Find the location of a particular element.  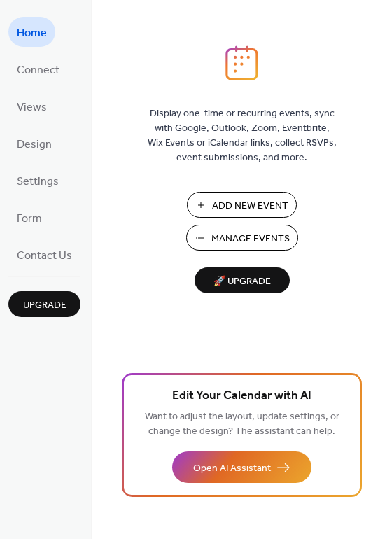

a: Connect is located at coordinates (38, 69).